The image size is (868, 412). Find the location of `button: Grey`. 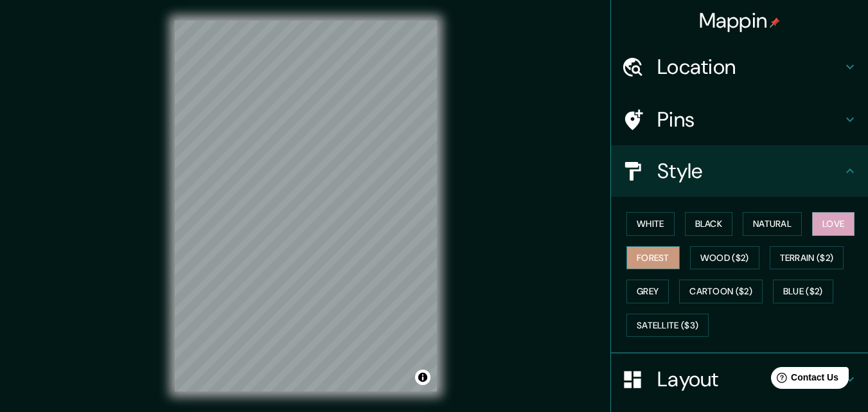

button: Grey is located at coordinates (648, 291).